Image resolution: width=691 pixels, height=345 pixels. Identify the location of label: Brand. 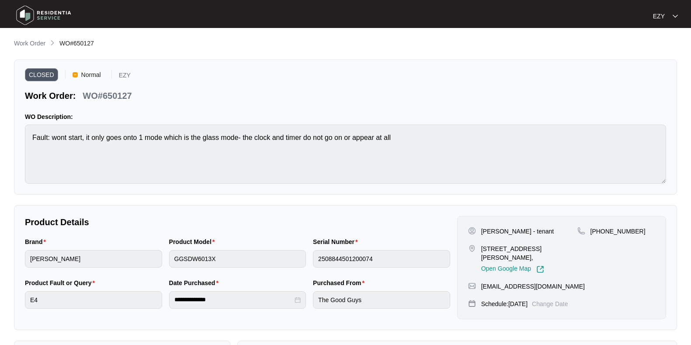
(37, 242).